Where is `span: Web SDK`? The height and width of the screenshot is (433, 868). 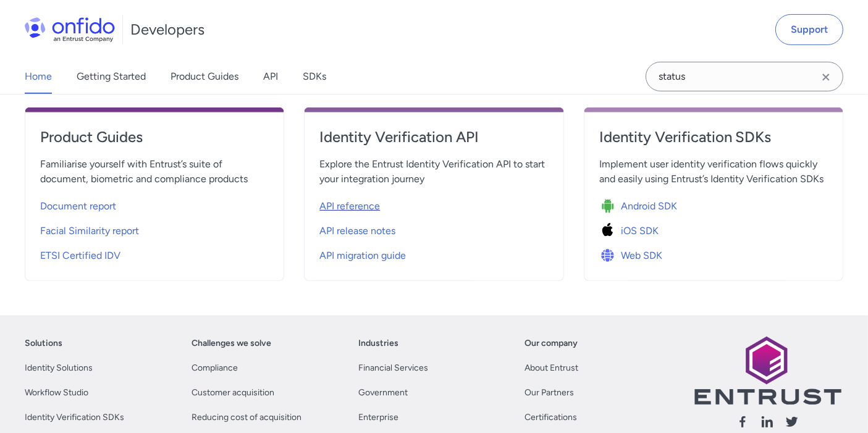 span: Web SDK is located at coordinates (642, 256).